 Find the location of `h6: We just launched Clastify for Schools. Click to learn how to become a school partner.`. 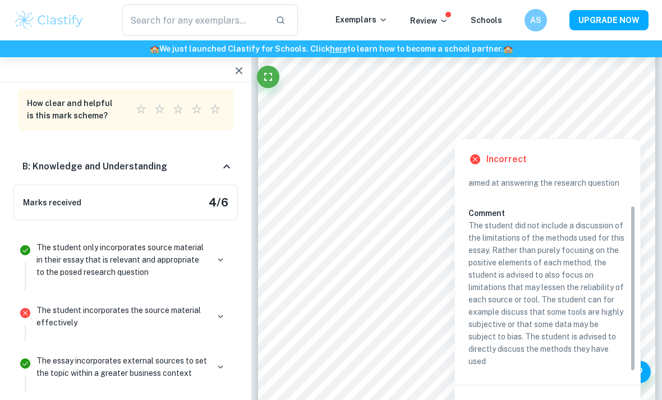

h6: We just launched Clastify for Schools. Click to learn how to become a school partner. is located at coordinates (331, 49).